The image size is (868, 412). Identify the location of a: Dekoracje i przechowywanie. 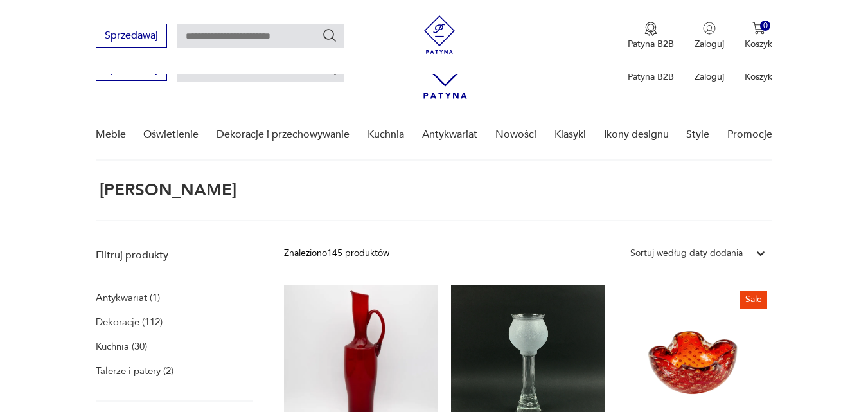
(283, 134).